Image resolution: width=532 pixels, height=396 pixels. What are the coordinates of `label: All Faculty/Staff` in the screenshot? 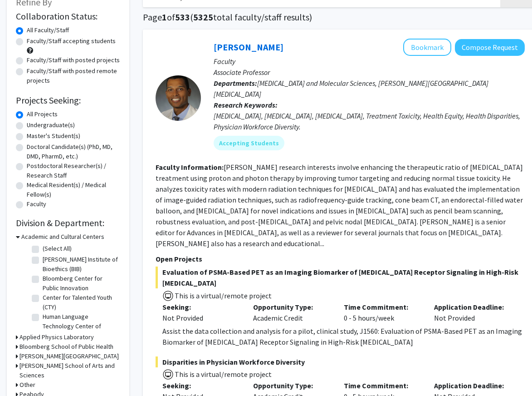 It's located at (48, 30).